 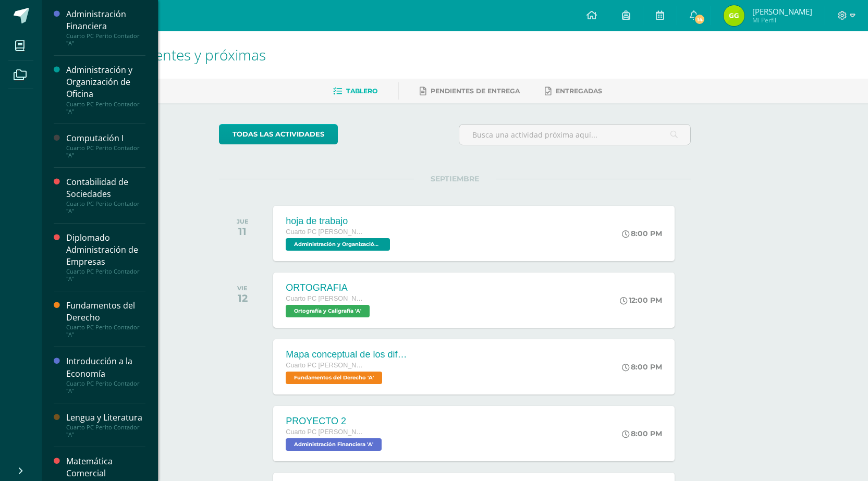 What do you see at coordinates (106, 188) in the screenshot?
I see `div: Contabilidad de Sociedades` at bounding box center [106, 188].